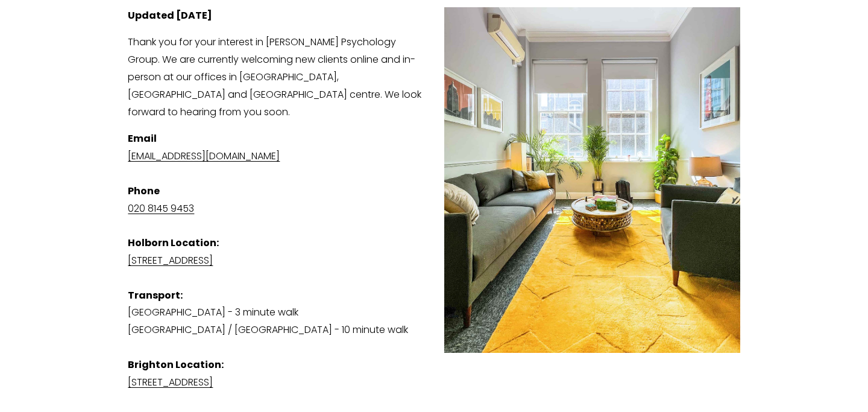 The height and width of the screenshot is (412, 868). Describe the element at coordinates (175, 364) in the screenshot. I see `strong: Brighton Location:` at that location.